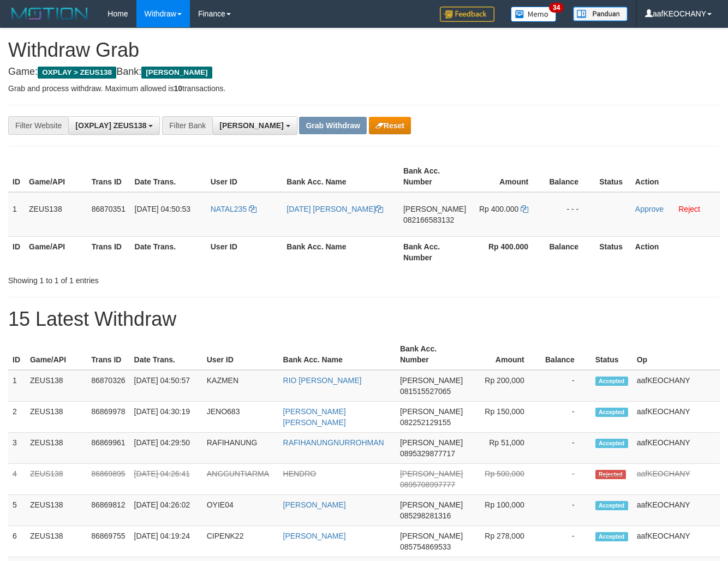 The width and height of the screenshot is (728, 561). What do you see at coordinates (229, 209) in the screenshot?
I see `span: NATAL235` at bounding box center [229, 209].